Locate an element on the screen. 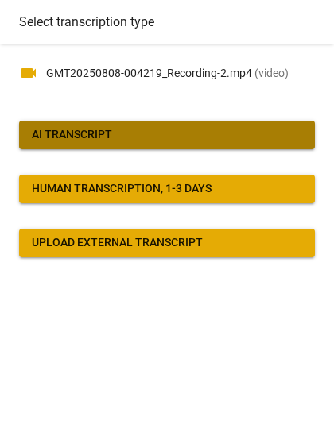 The image size is (334, 443). button: Upload external transcript is located at coordinates (167, 243).